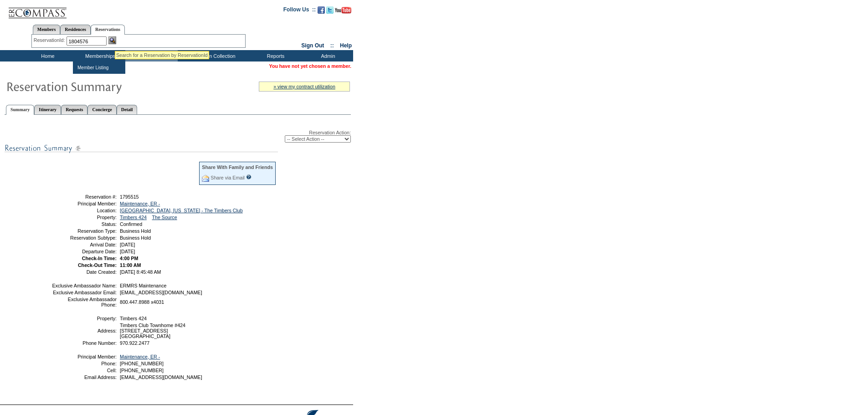 The height and width of the screenshot is (415, 868). I want to click on td: Phone:, so click(83, 363).